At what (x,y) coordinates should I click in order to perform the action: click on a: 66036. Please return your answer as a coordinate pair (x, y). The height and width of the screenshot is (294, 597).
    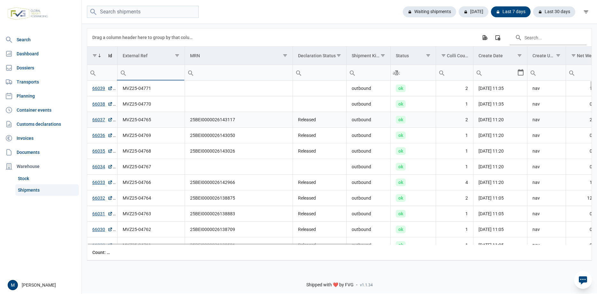
    Looking at the image, I should click on (103, 135).